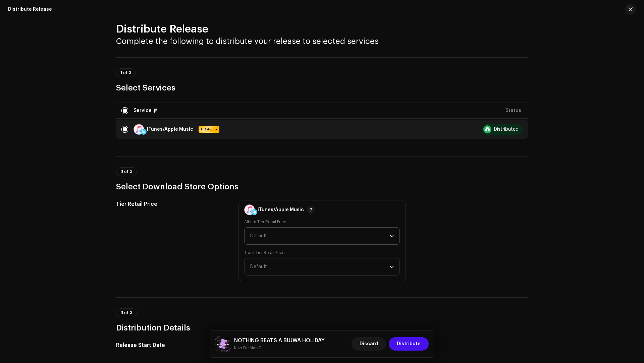 The width and height of the screenshot is (644, 363). What do you see at coordinates (409, 345) in the screenshot?
I see `span: Distribute` at bounding box center [409, 345].